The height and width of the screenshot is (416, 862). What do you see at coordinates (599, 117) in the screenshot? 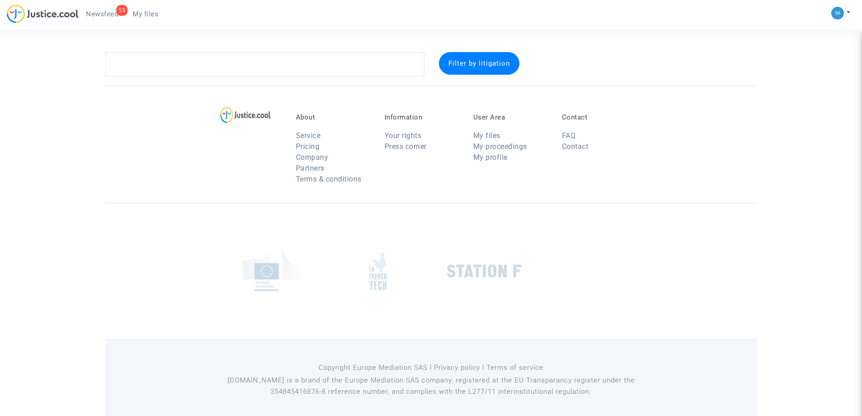
I see `p: Contact` at bounding box center [599, 117].